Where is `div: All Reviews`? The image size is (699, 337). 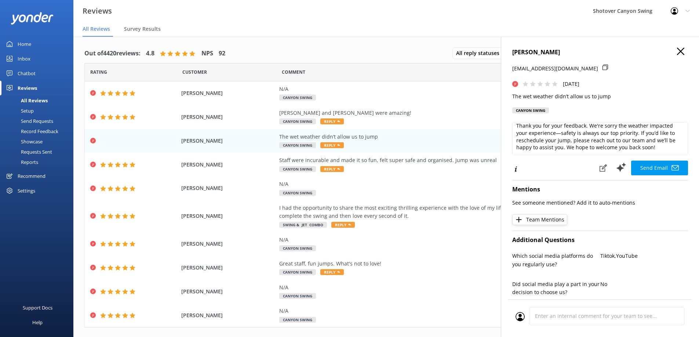
div: All Reviews is located at coordinates (26, 101).